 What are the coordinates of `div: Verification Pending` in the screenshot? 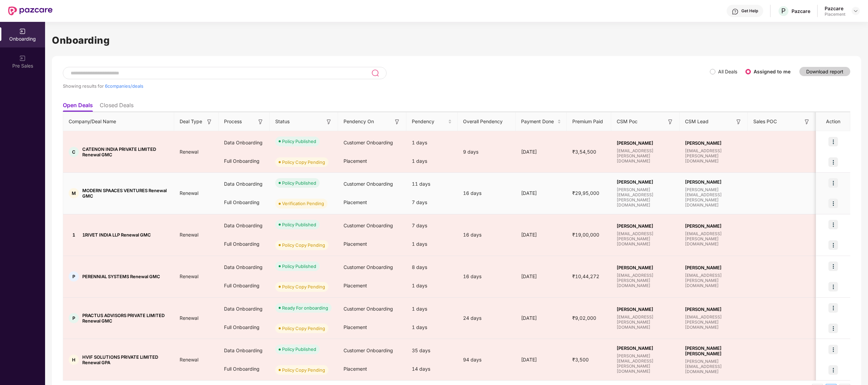 It's located at (303, 204).